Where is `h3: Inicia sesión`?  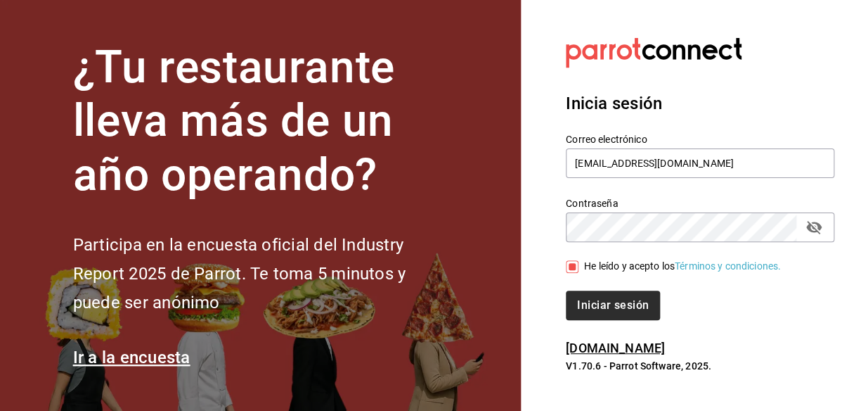
h3: Inicia sesión is located at coordinates (701, 103).